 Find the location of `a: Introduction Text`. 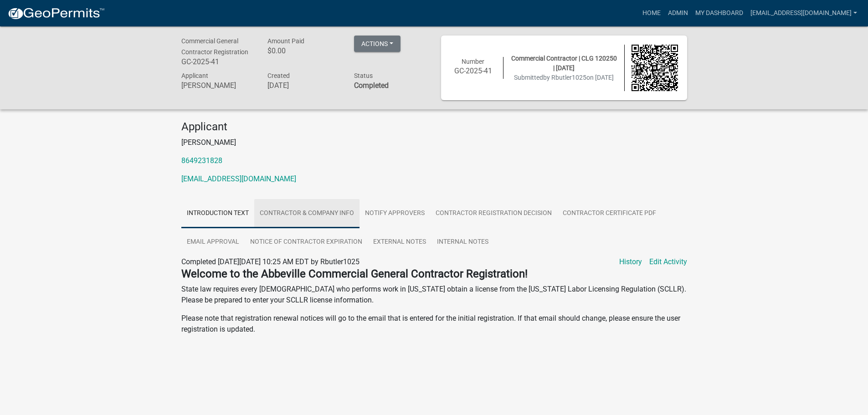

a: Introduction Text is located at coordinates (218, 213).